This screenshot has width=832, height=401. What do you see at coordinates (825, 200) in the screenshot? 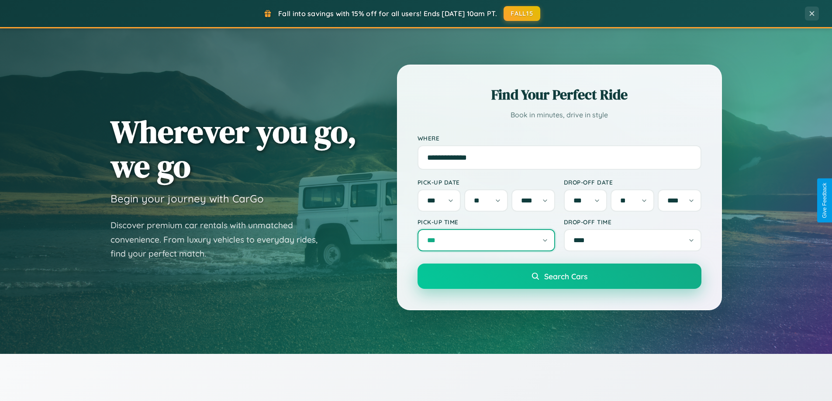
I see `div: Give Feedback` at bounding box center [825, 200].